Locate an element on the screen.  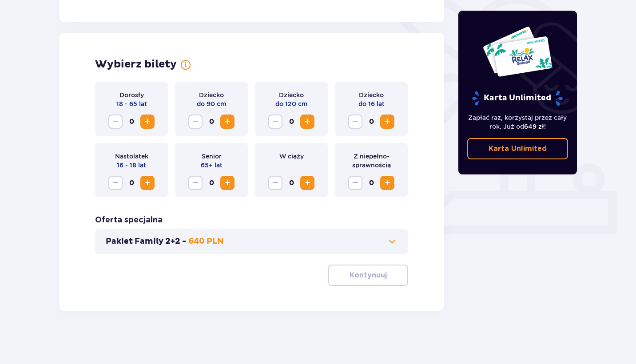
p: W ciąży is located at coordinates (291, 156).